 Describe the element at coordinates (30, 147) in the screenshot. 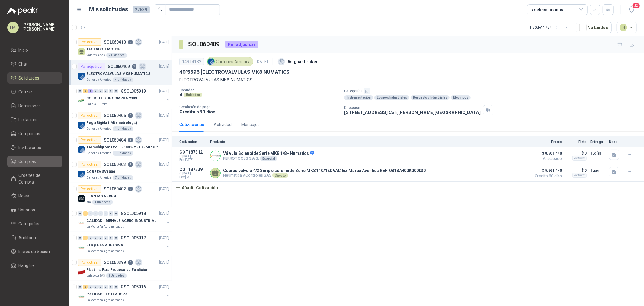

I see `span: Invitaciones` at that location.